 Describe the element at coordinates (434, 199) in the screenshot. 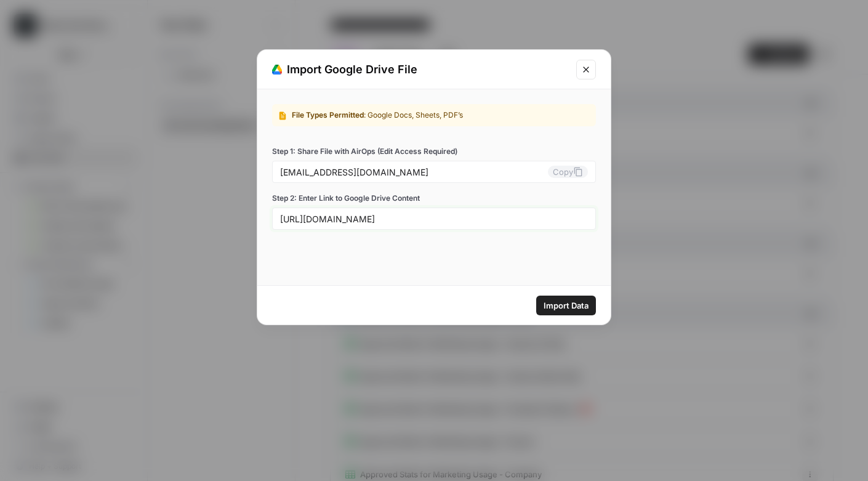

I see `label: Step 2: Enter Link to Google Drive Content` at that location.